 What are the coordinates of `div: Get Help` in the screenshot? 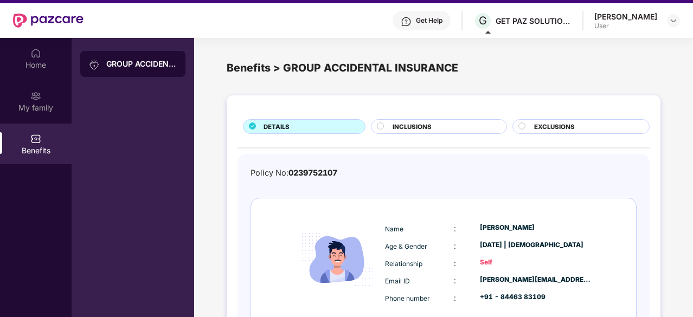 It's located at (429, 21).